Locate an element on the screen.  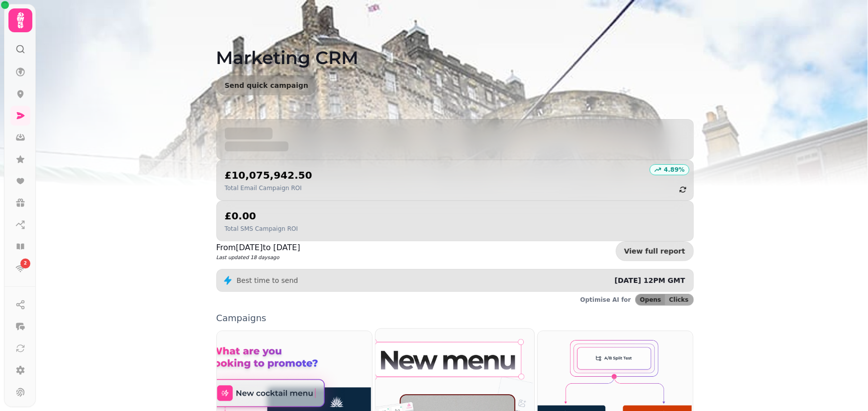
p: Optimise AI for is located at coordinates (605, 300).